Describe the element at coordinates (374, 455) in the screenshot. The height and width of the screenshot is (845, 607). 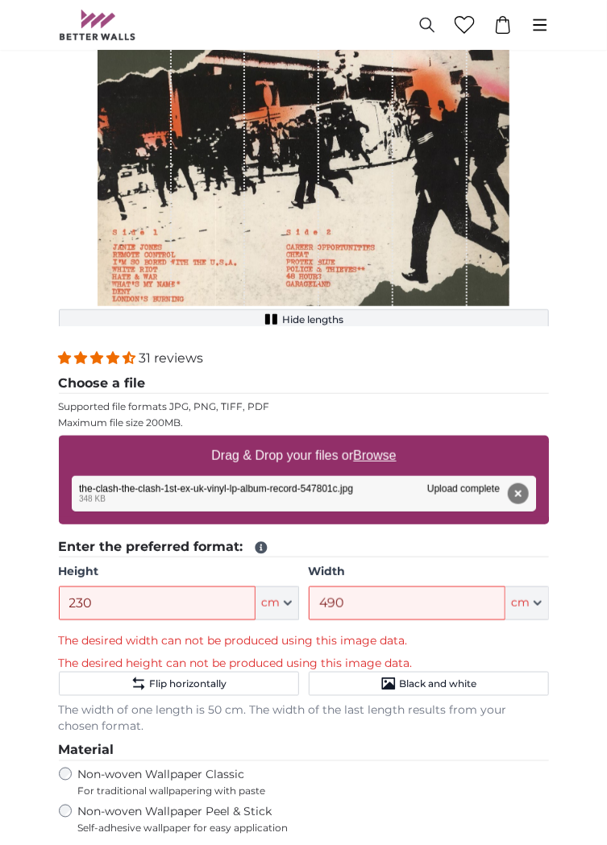
I see `u: Browse` at that location.